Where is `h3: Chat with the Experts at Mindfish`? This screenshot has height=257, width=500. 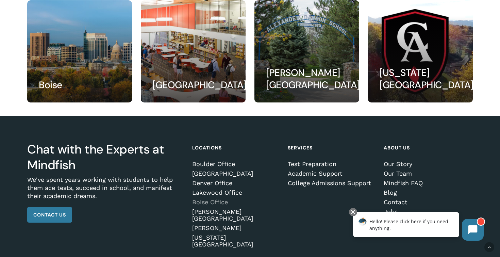
h3: Chat with the Experts at Mindfish is located at coordinates (105, 157).